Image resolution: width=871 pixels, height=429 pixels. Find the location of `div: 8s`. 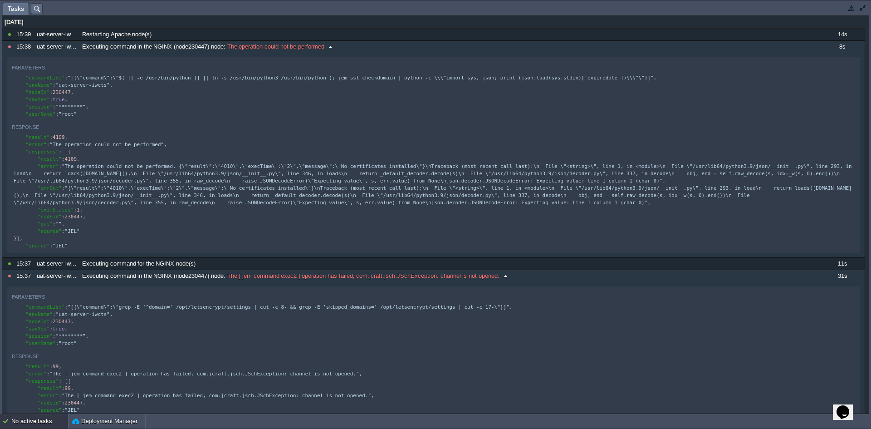

div: 8s is located at coordinates (842, 47).